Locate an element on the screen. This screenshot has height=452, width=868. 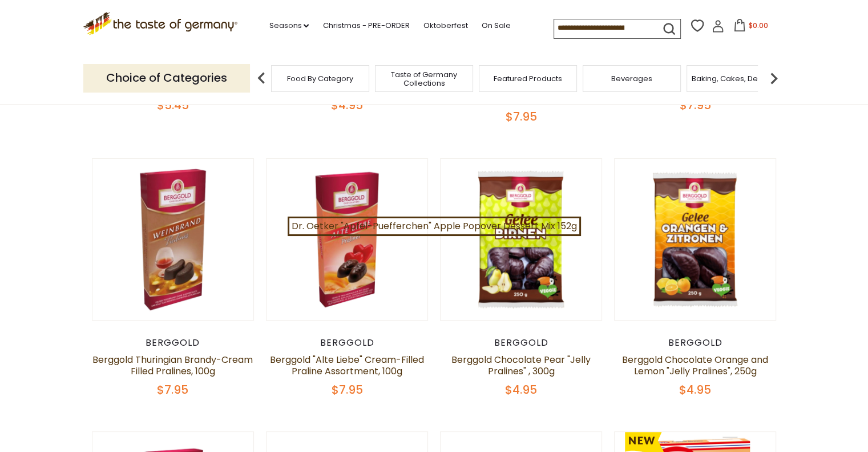
a: Taste of Germany Collections is located at coordinates (424, 79).